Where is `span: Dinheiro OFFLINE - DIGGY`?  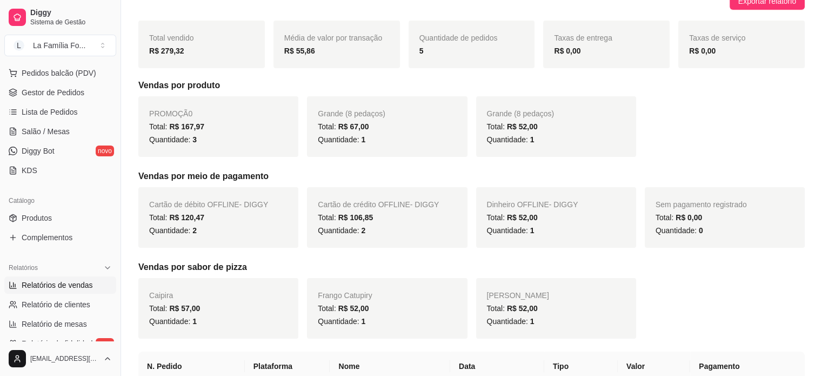
span: Dinheiro OFFLINE - DIGGY is located at coordinates (533, 204).